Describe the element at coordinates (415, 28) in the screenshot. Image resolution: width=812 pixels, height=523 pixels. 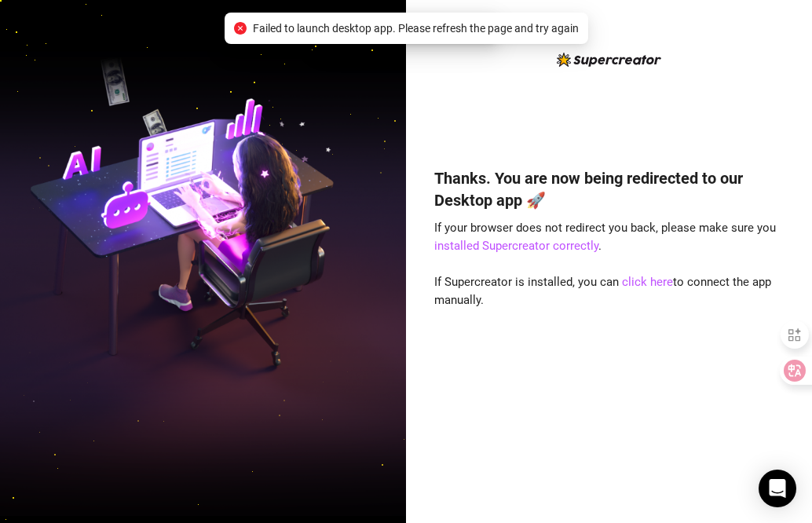
I see `span: Failed to launch desktop app. Please refresh the page and try again` at that location.